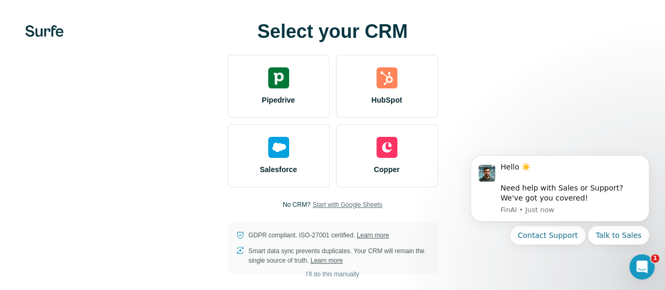 The width and height of the screenshot is (665, 290). I want to click on span: Salesforce, so click(278, 169).